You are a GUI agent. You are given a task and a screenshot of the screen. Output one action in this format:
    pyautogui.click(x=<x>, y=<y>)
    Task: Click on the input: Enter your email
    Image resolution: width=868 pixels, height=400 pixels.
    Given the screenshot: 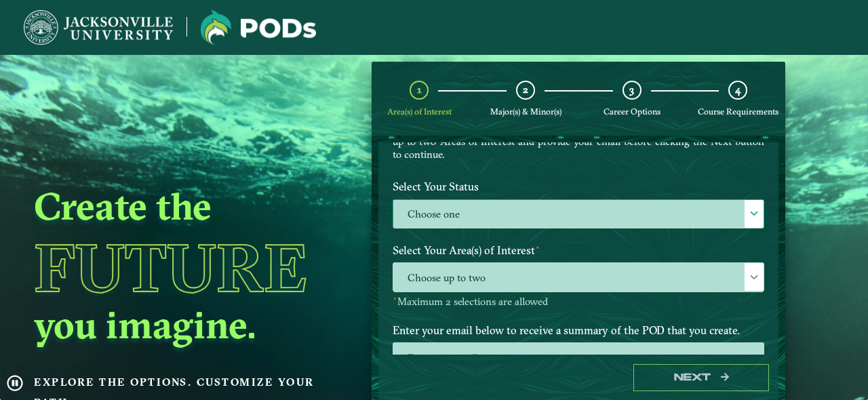 What is the action you would take?
    pyautogui.click(x=579, y=357)
    